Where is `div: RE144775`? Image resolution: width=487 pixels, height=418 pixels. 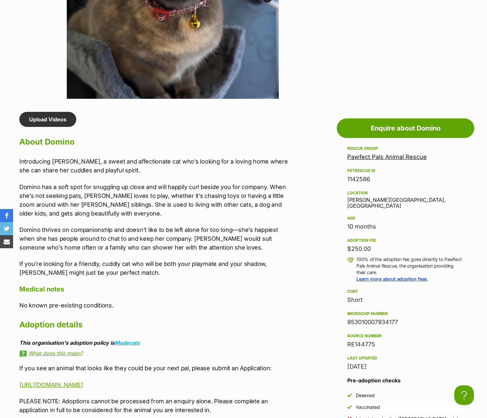
div: RE144775 is located at coordinates (405, 344).